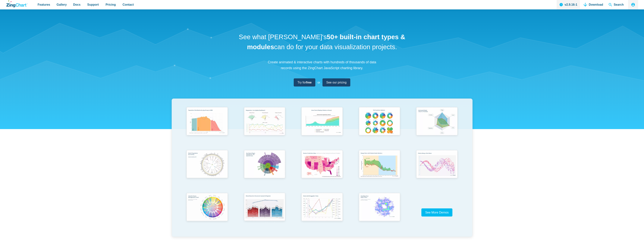  I want to click on p: Create animated & interactive charts with hundreds of thousands of data records using the ZingCha..., so click(322, 65).